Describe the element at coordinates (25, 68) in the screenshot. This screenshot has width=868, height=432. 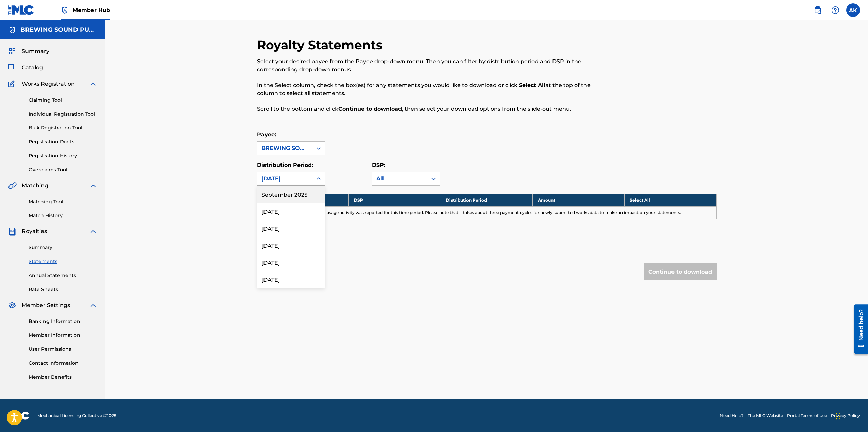
I see `a: CatalogCatalog` at that location.